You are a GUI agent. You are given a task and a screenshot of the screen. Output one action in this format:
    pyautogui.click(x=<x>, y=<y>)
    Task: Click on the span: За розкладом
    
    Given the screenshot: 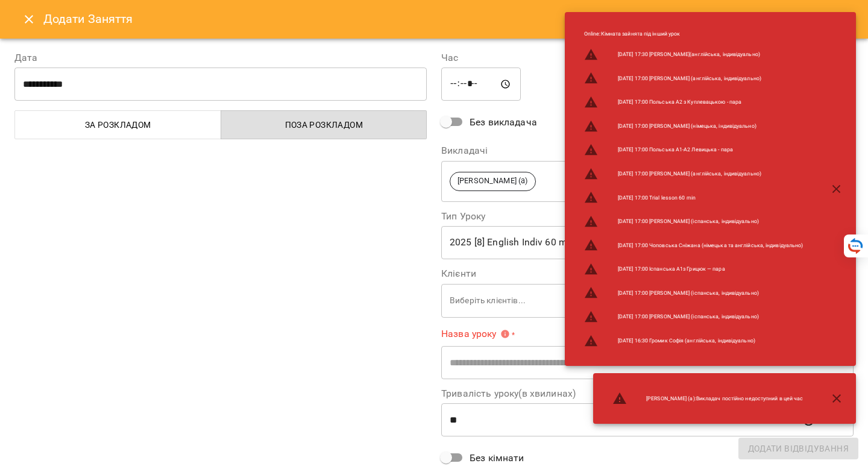 What is the action you would take?
    pyautogui.click(x=118, y=125)
    